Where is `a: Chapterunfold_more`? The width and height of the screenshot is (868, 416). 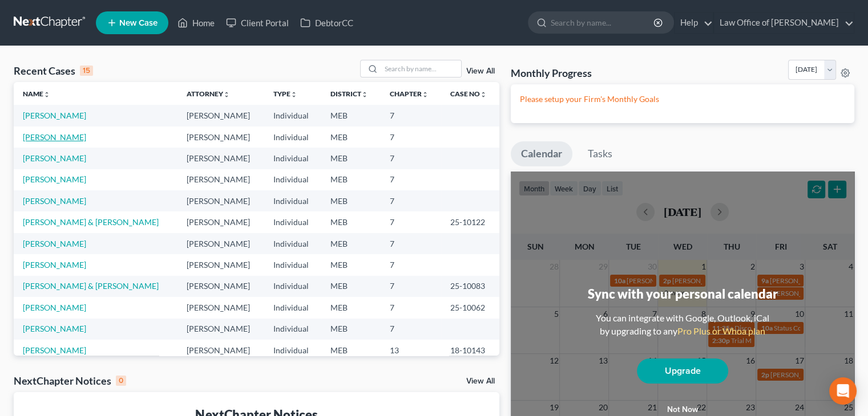
a: Chapterunfold_more is located at coordinates (410, 94).